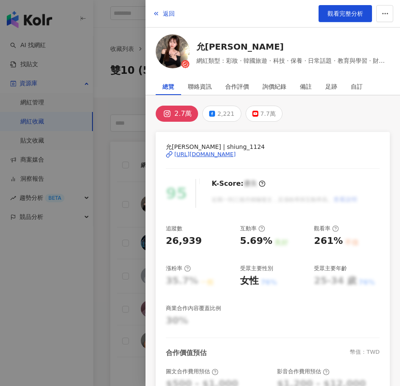  I want to click on div: K-Score :, so click(238, 184).